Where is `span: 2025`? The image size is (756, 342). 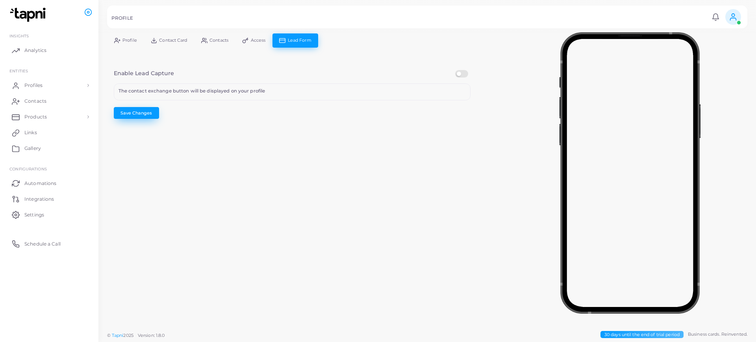 span: 2025 is located at coordinates (128, 335).